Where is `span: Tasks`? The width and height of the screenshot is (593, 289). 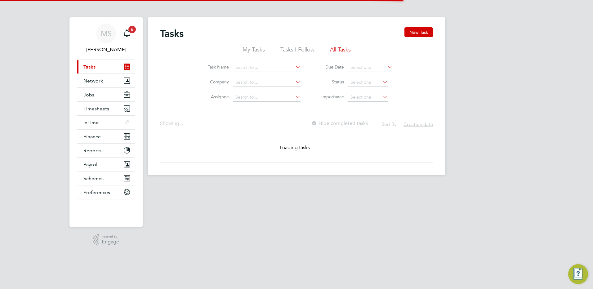 span: Tasks is located at coordinates (89, 67).